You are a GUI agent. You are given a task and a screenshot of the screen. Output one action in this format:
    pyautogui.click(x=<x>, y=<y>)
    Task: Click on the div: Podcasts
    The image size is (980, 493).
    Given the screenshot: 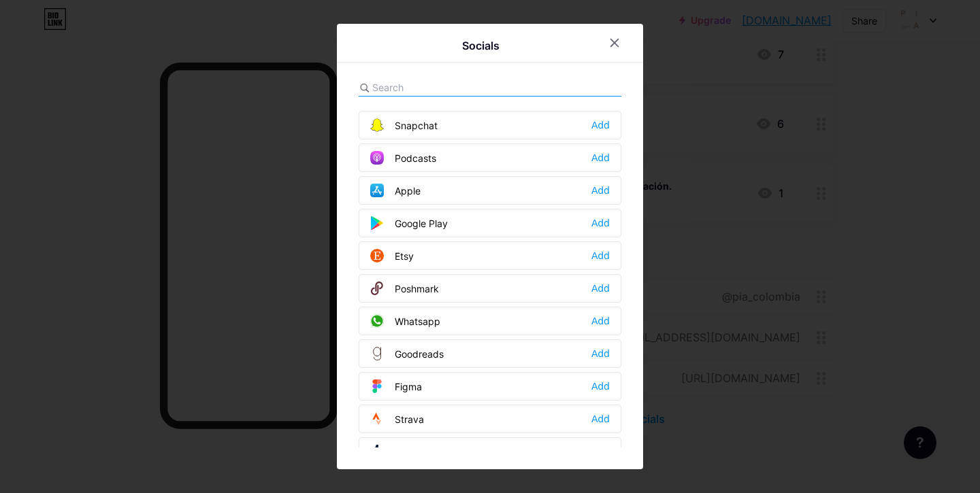 What is the action you would take?
    pyautogui.click(x=403, y=158)
    